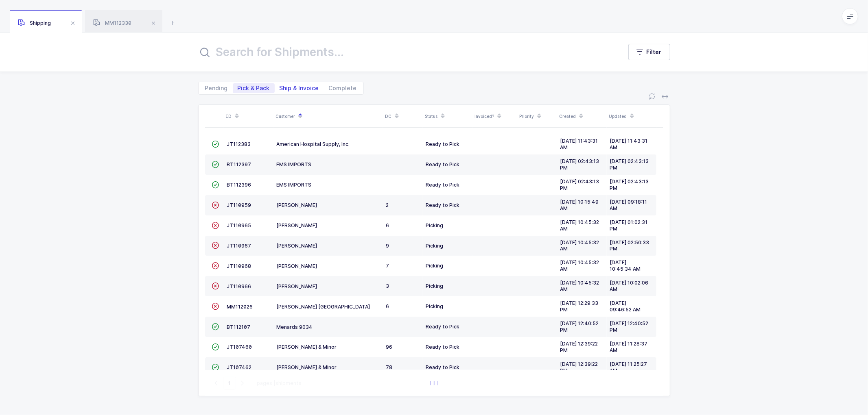  I want to click on span: BT112396, so click(239, 185).